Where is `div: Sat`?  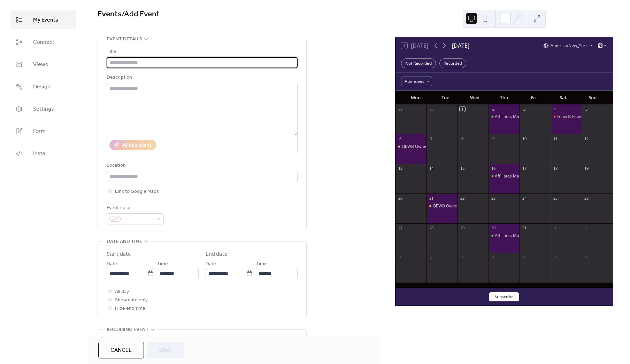
div: Sat is located at coordinates (563, 97).